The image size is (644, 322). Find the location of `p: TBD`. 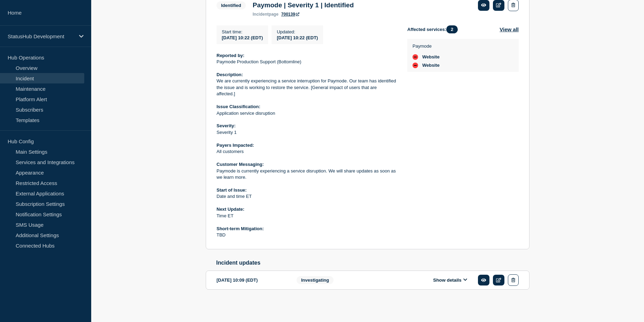

p: TBD is located at coordinates (306, 235).